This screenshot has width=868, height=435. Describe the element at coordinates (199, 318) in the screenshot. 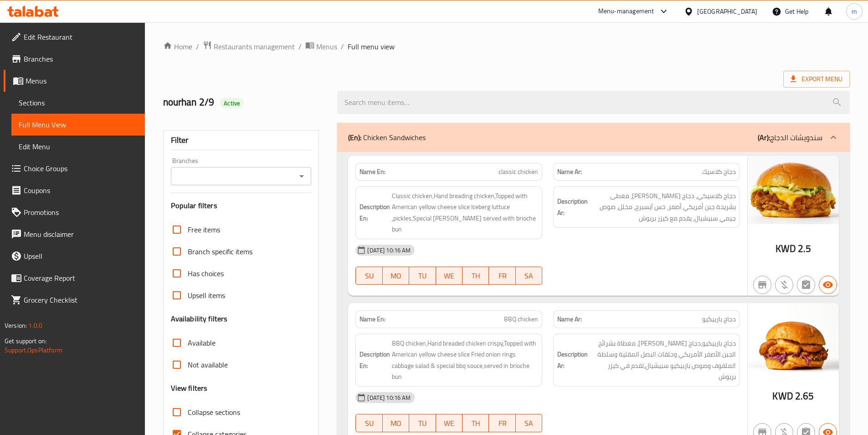

I see `h3: Availability filters` at that location.